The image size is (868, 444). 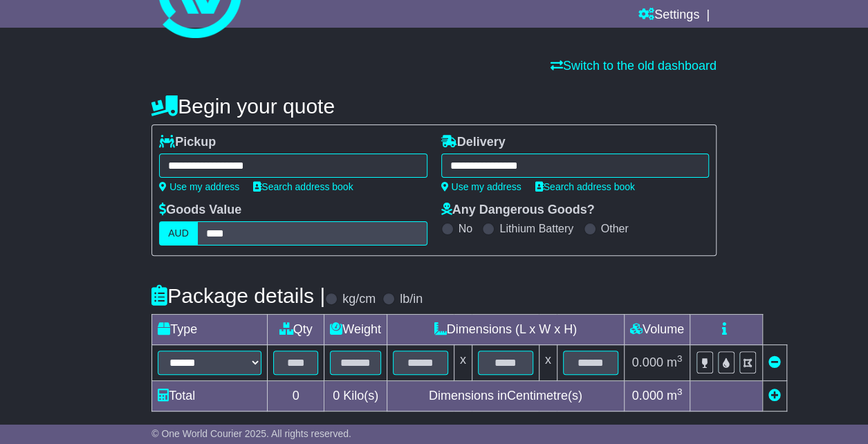 I want to click on td: Weight, so click(x=356, y=330).